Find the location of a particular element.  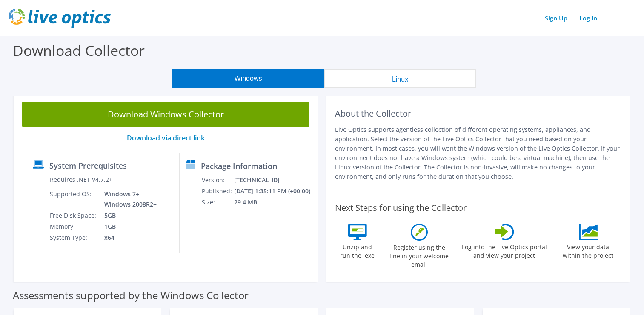

label: Log into the Live Optics portal and view your project is located at coordinates (505, 250).